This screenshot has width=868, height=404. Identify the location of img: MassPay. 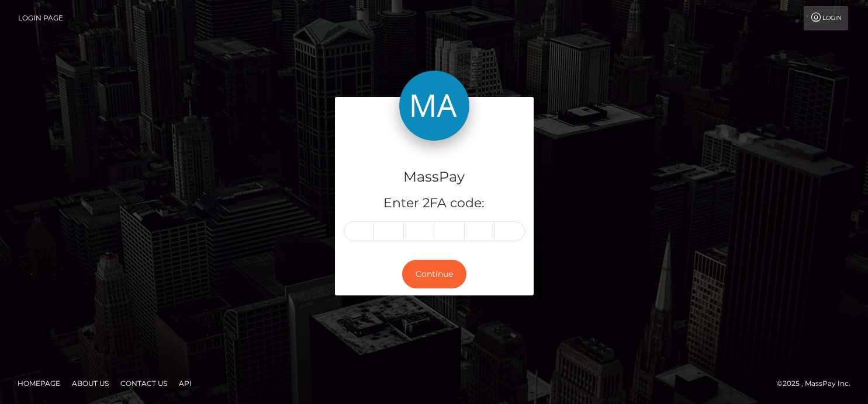
(435, 106).